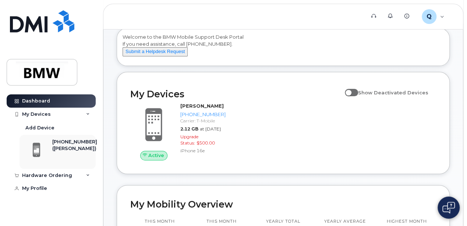  Describe the element at coordinates (189, 139) in the screenshot. I see `span: Upgrade Status:` at that location.